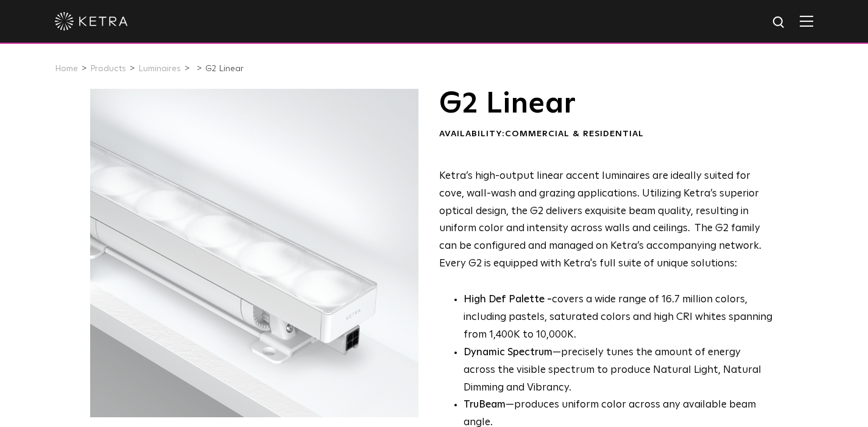 The height and width of the screenshot is (427, 868). Describe the element at coordinates (779, 23) in the screenshot. I see `img: search icon` at that location.